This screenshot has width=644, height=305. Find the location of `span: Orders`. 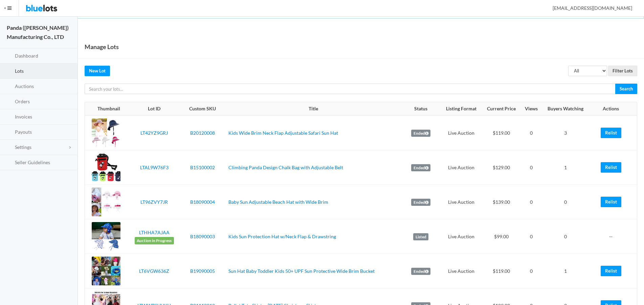

span: Orders is located at coordinates (22, 101).